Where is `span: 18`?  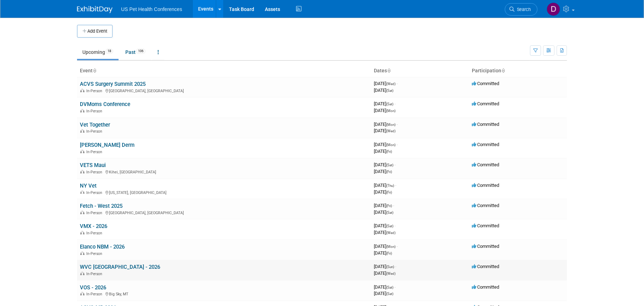 span: 18 is located at coordinates (109, 51).